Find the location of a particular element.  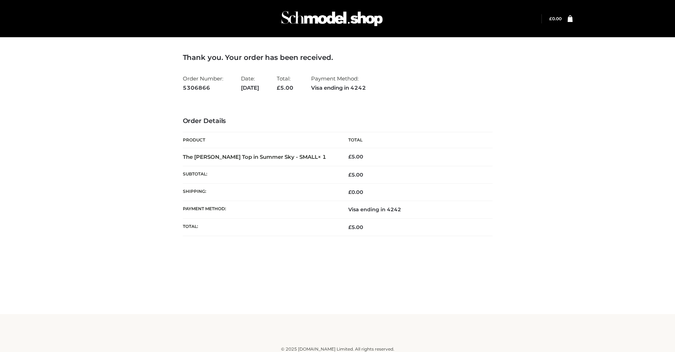

bdi: 5.00 is located at coordinates (356, 157).